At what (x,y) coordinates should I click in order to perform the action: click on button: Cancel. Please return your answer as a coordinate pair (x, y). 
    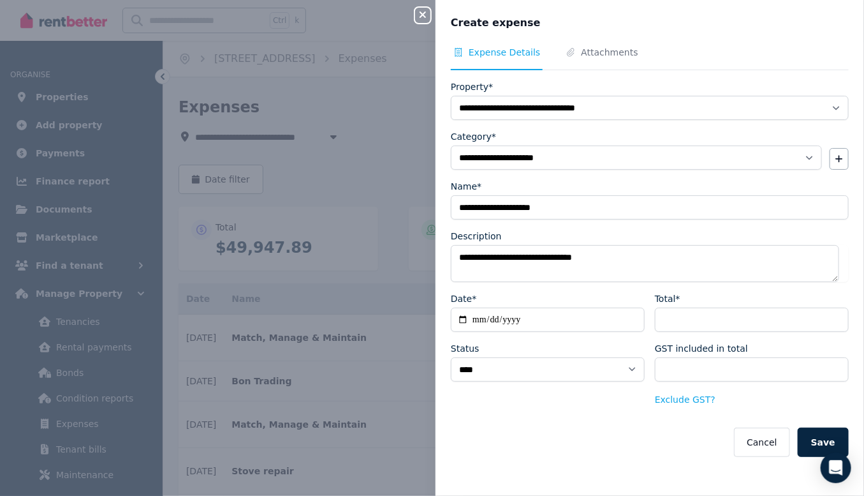
    Looking at the image, I should click on (761, 442).